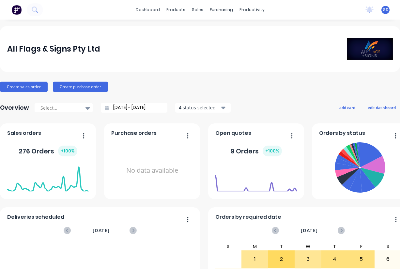 The height and width of the screenshot is (269, 400). I want to click on div: purchasing, so click(221, 10).